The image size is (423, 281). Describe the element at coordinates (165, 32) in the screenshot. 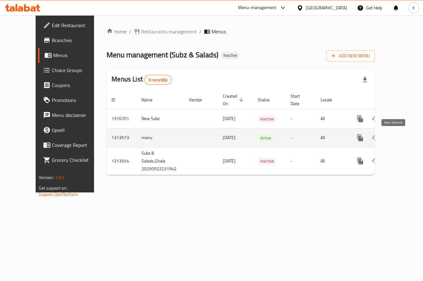

I see `a: Restaurants management` at that location.